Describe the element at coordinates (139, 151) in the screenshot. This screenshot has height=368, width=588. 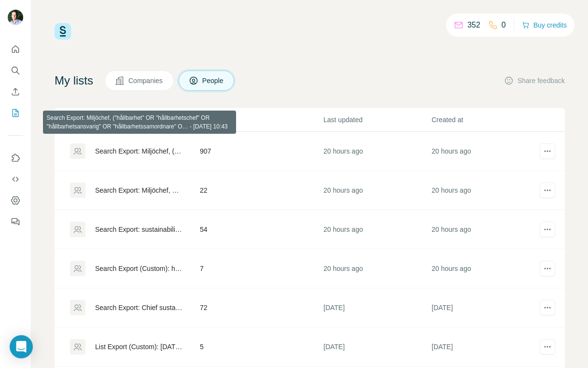
I see `div: Search Export: Miljöchef, ("hållbarhet" OR "hållbarhetschef" OR "hållbarhetsansvarig" OR "hållbar...` at that location.